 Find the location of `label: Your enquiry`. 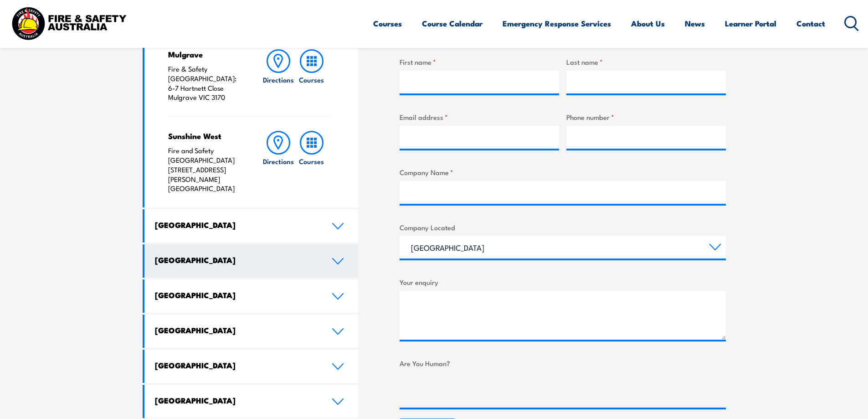

label: Your enquiry is located at coordinates (563, 282).